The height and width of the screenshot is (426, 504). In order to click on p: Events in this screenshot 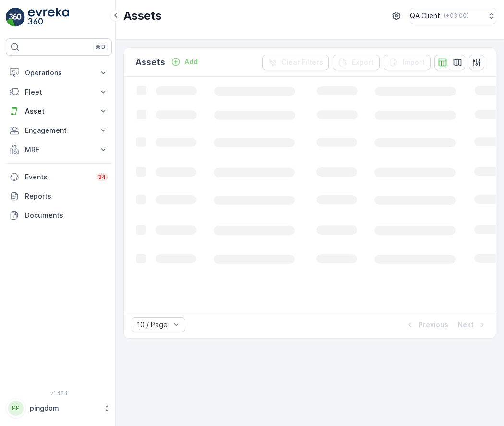, I will do `click(57, 177)`.